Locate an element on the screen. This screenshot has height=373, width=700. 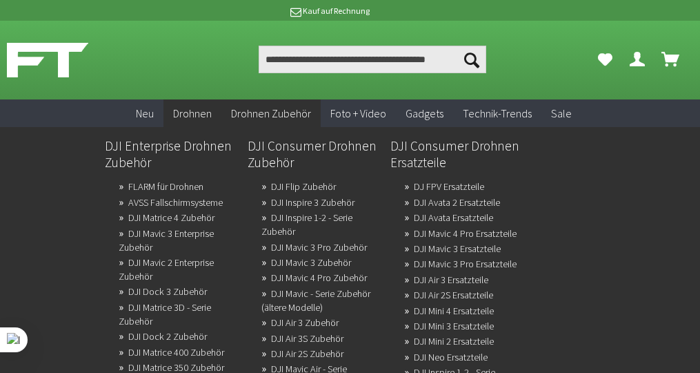
a: DJI Mini 4 Ersatzteile is located at coordinates (454, 310).